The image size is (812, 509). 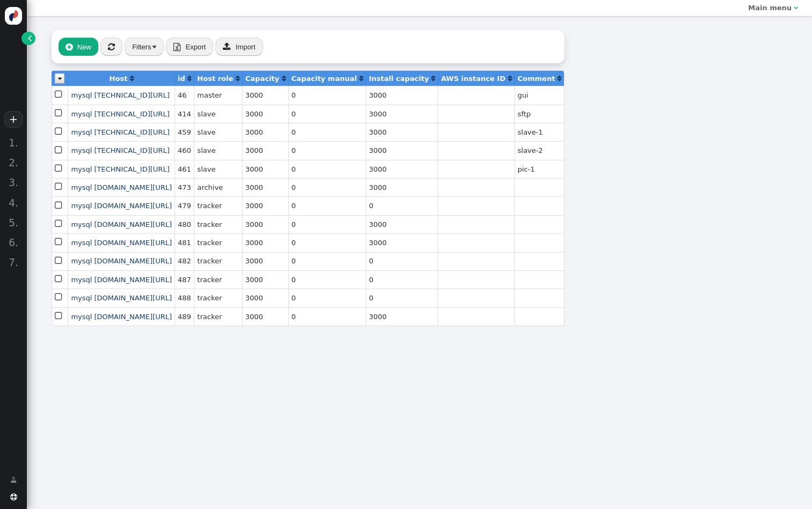 What do you see at coordinates (539, 95) in the screenshot?
I see `td: gui` at bounding box center [539, 95].